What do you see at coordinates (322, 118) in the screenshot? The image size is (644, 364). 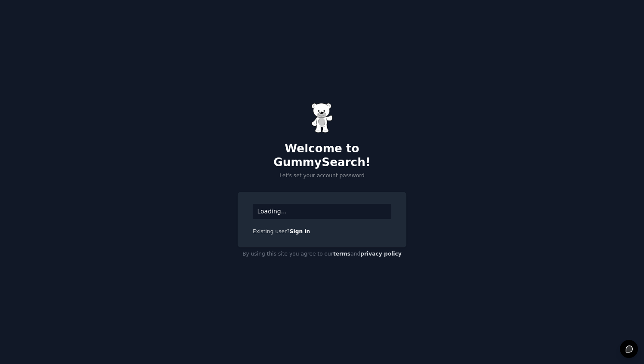 I see `img: Gummy Bear` at bounding box center [322, 118].